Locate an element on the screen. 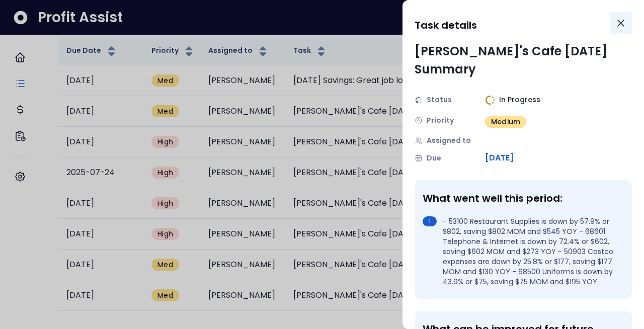  span: Priority is located at coordinates (440, 120).